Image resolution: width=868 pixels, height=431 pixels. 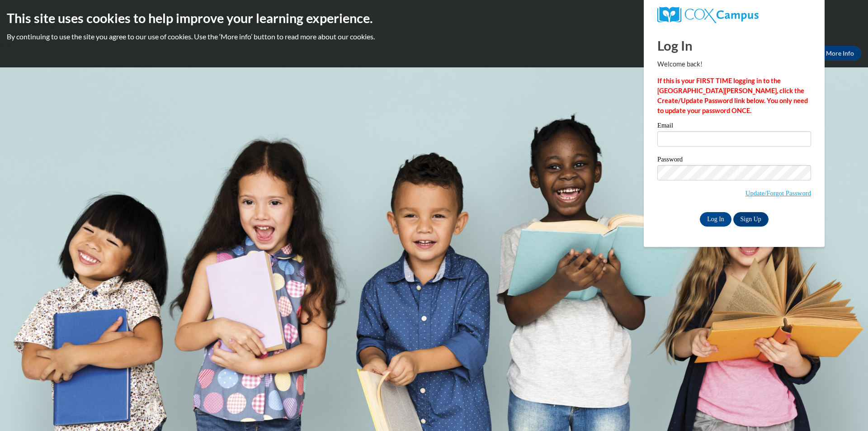 What do you see at coordinates (708, 15) in the screenshot?
I see `img: COX Campus` at bounding box center [708, 15].